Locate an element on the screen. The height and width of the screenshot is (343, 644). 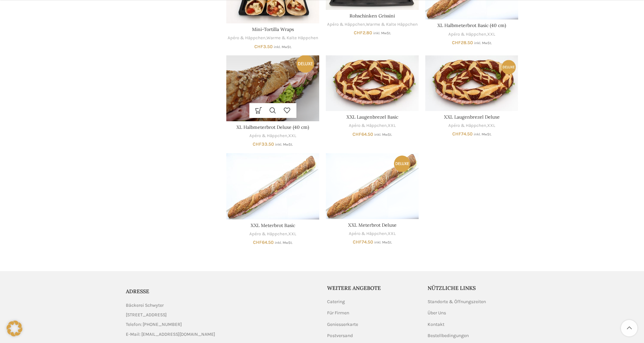
a: Wähle Optionen für „XL Halbmeterbrot Deluxe (40 cm)“ is located at coordinates (259, 110).